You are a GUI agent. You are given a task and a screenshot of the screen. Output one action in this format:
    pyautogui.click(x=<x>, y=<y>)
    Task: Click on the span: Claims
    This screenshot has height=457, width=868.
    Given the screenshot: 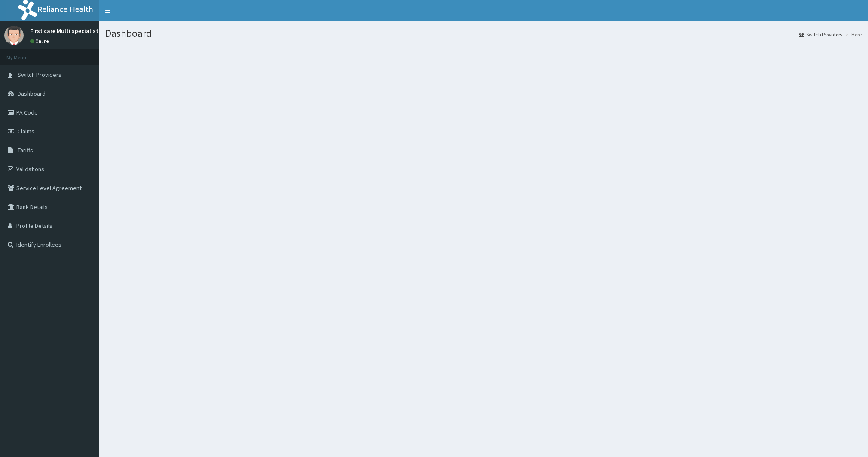 What is the action you would take?
    pyautogui.click(x=25, y=132)
    